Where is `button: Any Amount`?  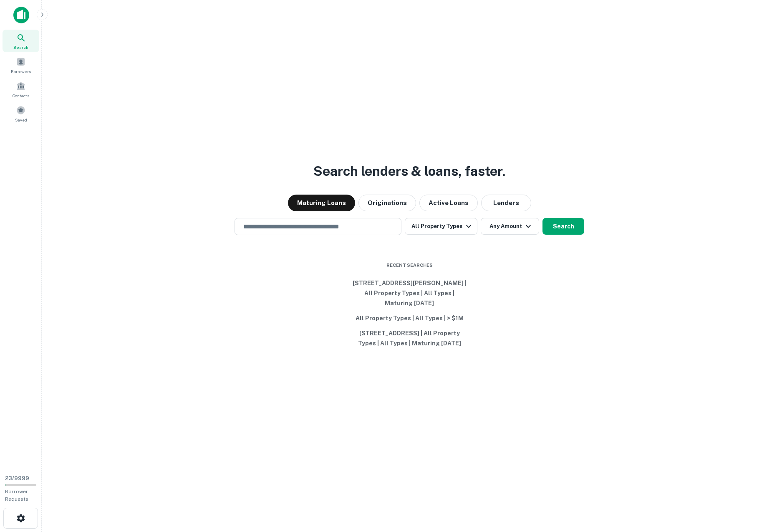 button: Any Amount is located at coordinates (510, 226).